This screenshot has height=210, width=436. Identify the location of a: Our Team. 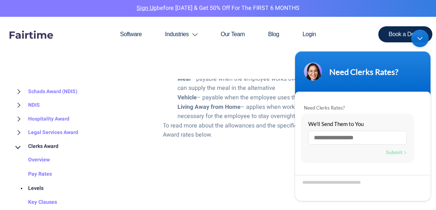
(233, 34).